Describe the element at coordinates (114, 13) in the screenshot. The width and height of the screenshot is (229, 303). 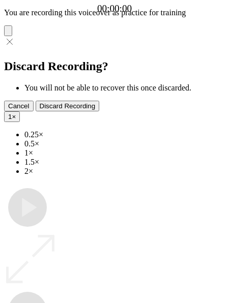
I see `p: You are recording this voiceover as practice for training` at that location.